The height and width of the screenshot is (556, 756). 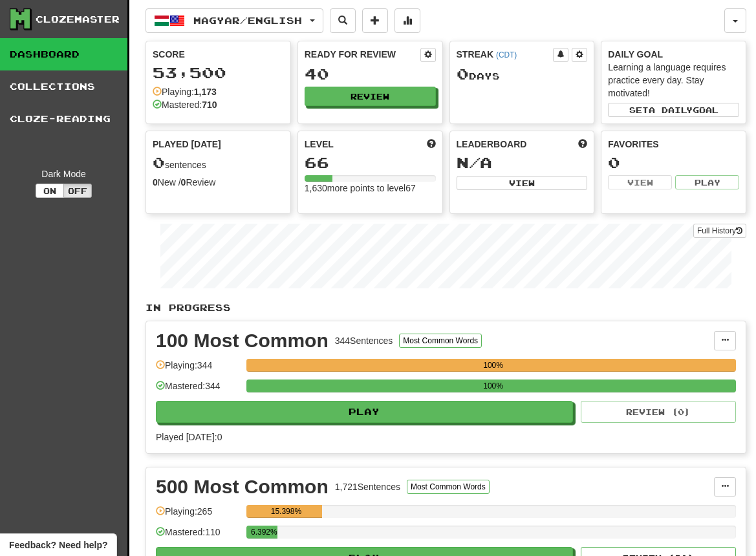 I want to click on div: 0, so click(x=673, y=162).